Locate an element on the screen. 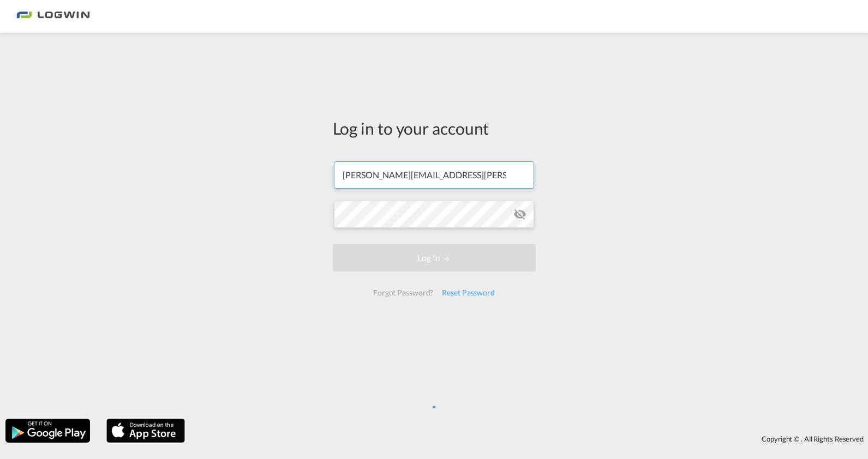 This screenshot has height=459, width=868. img: google.png is located at coordinates (48, 431).